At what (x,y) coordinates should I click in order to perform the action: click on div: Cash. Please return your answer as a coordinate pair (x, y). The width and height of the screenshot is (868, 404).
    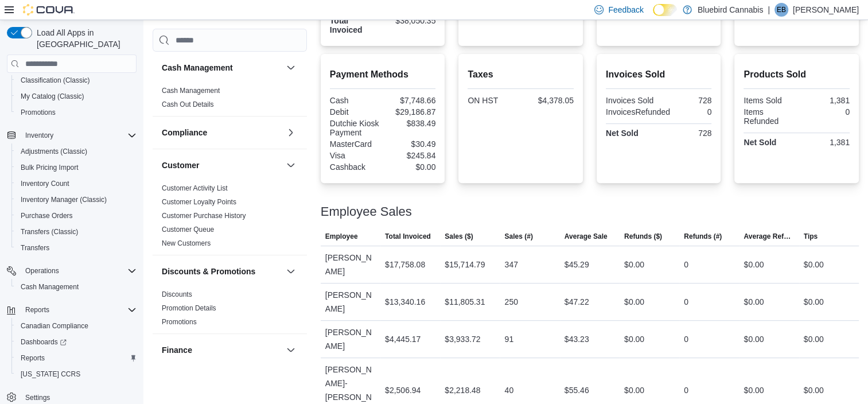
    Looking at the image, I should click on (355, 101).